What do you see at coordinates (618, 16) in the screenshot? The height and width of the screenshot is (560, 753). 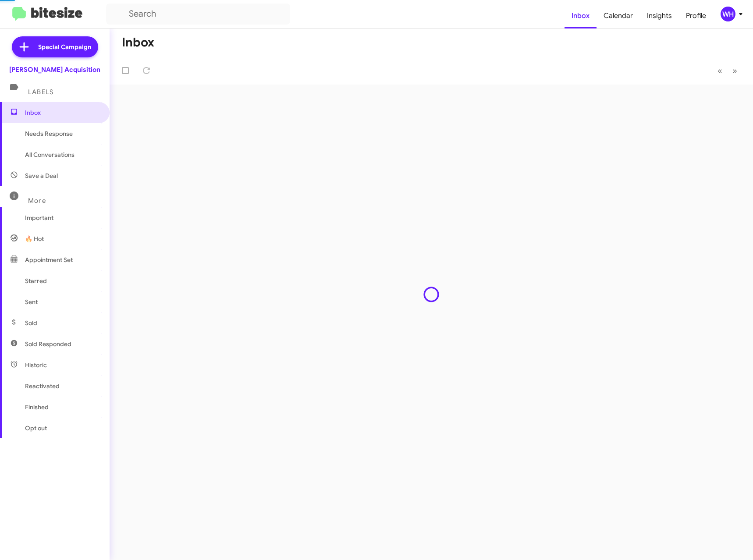 I see `span: Calendar` at bounding box center [618, 16].